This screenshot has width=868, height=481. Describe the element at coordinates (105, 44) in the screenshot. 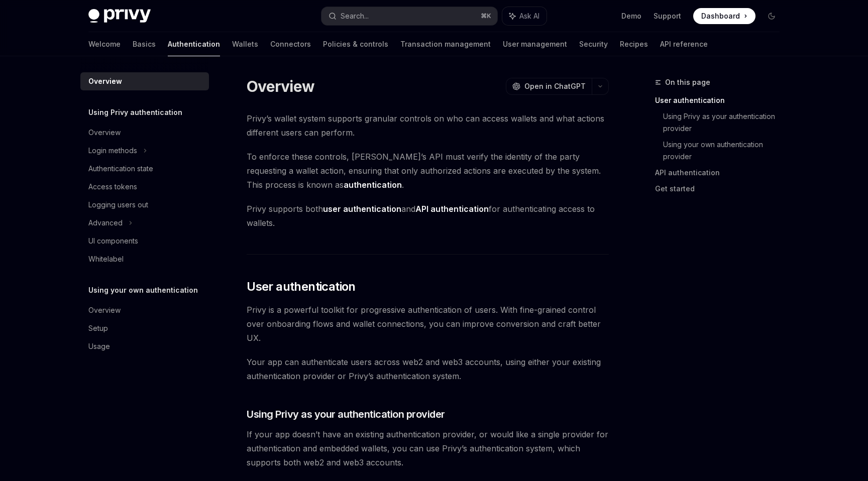

I see `a: Welcome` at that location.